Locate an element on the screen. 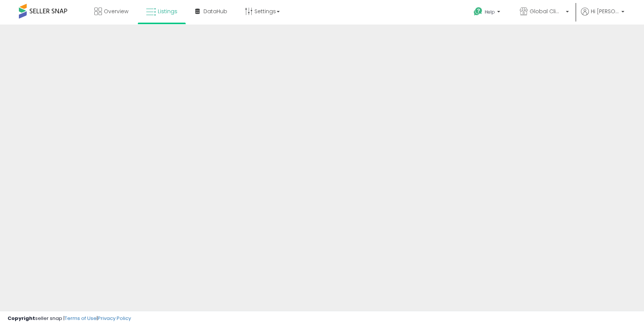 The width and height of the screenshot is (644, 326). a: Privacy Policy is located at coordinates (115, 318).